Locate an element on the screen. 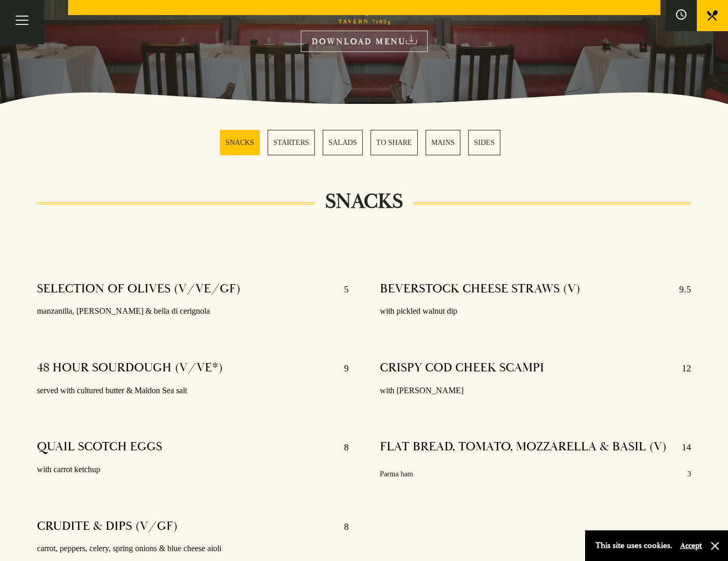  p: Parma ham is located at coordinates (396, 474).